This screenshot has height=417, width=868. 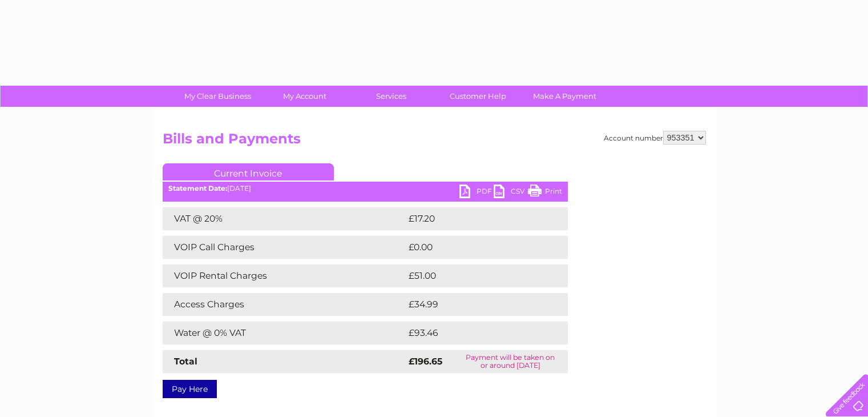 I want to click on td: Water @ 0% VAT, so click(x=284, y=333).